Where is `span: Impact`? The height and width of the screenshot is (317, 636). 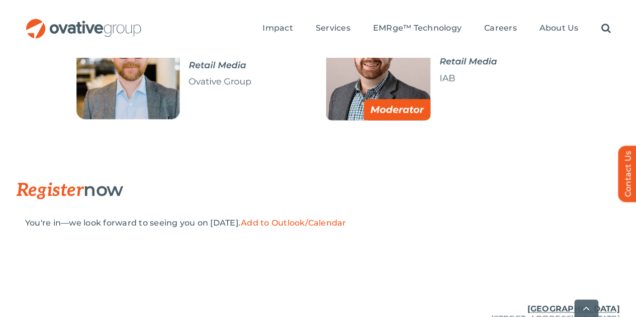
span: Impact is located at coordinates (278, 28).